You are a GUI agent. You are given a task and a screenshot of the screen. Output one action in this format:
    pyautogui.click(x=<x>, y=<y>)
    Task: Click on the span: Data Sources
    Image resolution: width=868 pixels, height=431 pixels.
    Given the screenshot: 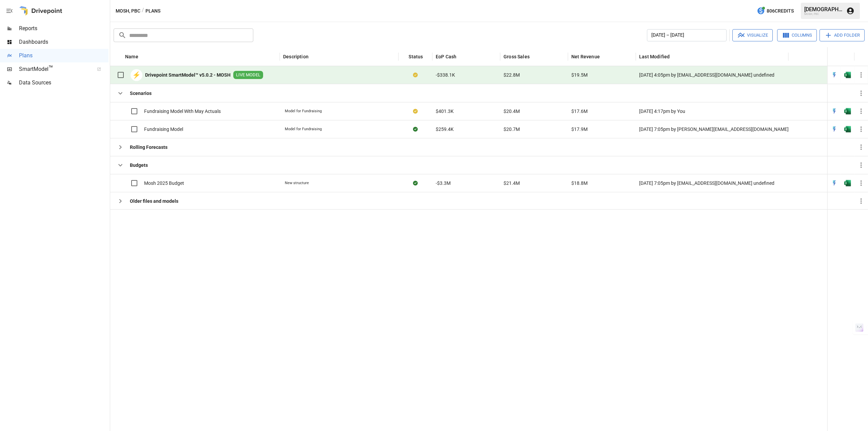 What is the action you would take?
    pyautogui.click(x=64, y=83)
    